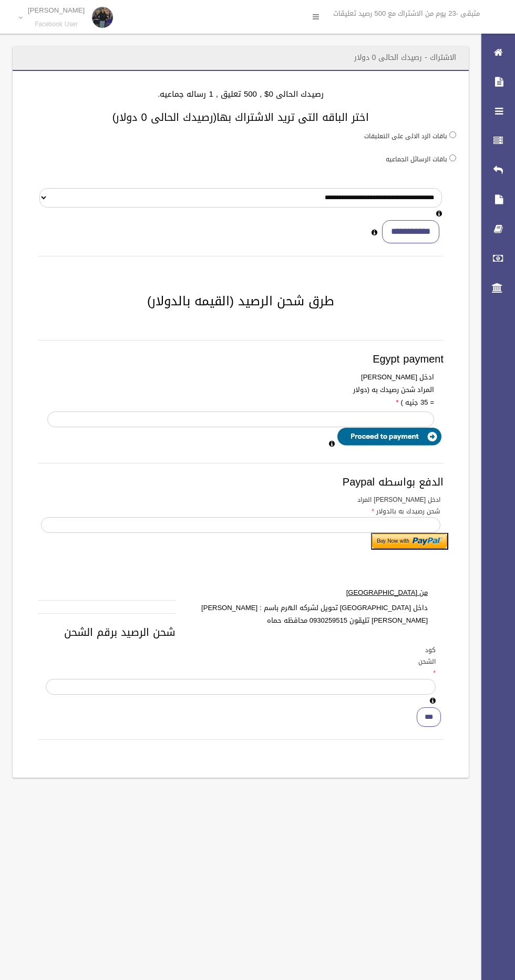 This screenshot has width=515, height=980. Describe the element at coordinates (405, 57) in the screenshot. I see `header: الاشتراك - رصيدك الحالى 0 دولار` at that location.